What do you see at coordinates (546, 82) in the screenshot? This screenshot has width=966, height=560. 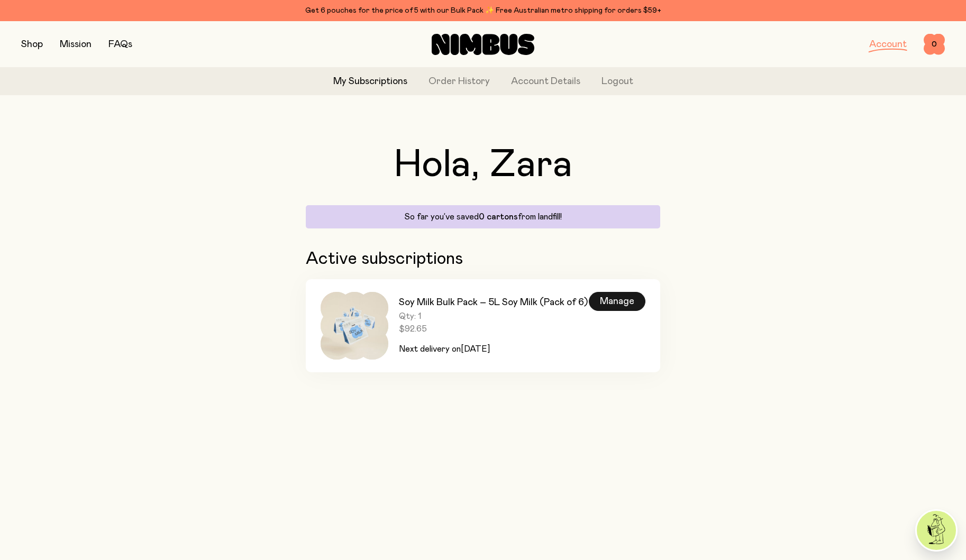 I see `a: Account Details` at bounding box center [546, 82].